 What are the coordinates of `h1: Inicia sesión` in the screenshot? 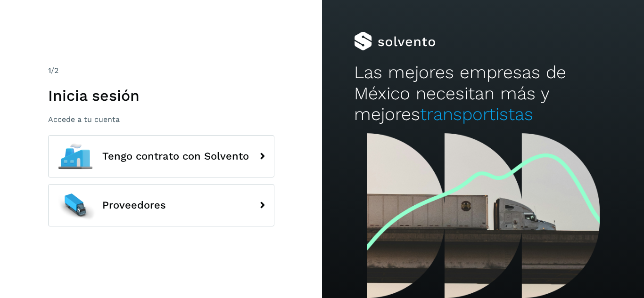 It's located at (161, 96).